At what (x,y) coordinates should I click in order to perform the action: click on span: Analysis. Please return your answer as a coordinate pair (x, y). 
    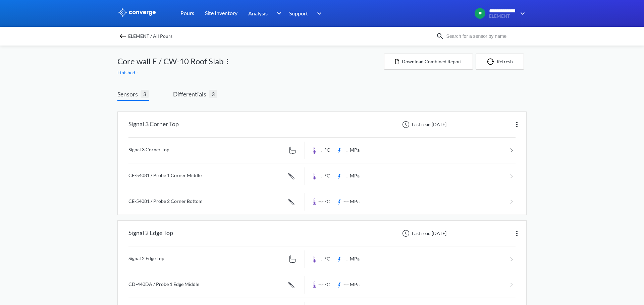
    Looking at the image, I should click on (258, 13).